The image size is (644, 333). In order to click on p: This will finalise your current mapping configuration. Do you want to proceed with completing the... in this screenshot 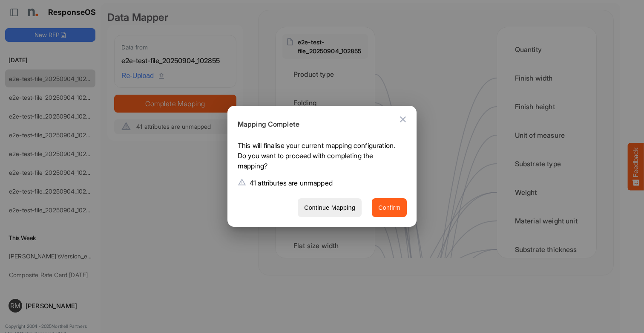, I will do `click(318, 157)`.